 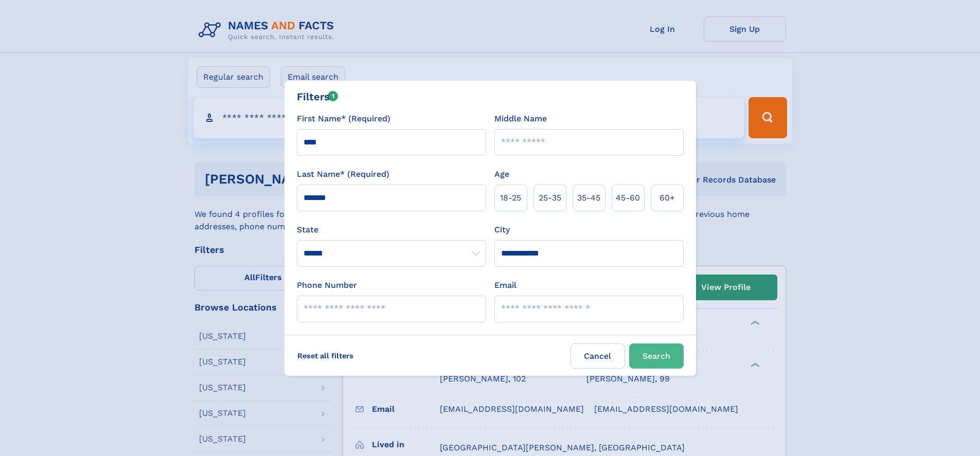 I want to click on label: Middle Name, so click(x=521, y=119).